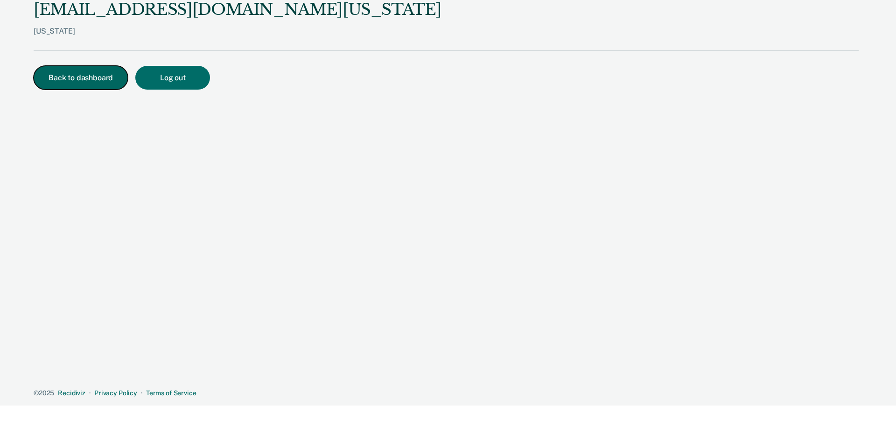 This screenshot has height=441, width=896. I want to click on a: Privacy Policy, so click(116, 393).